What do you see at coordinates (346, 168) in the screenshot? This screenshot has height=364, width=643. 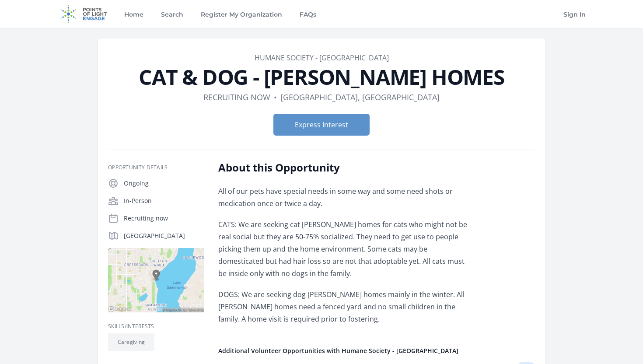 I see `h2: About this Opportunity` at bounding box center [346, 168].